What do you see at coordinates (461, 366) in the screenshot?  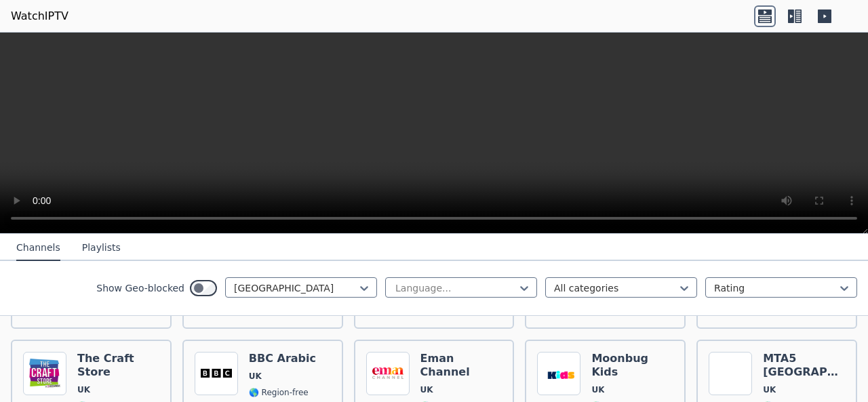 I see `h6: Eman Channel` at bounding box center [461, 366].